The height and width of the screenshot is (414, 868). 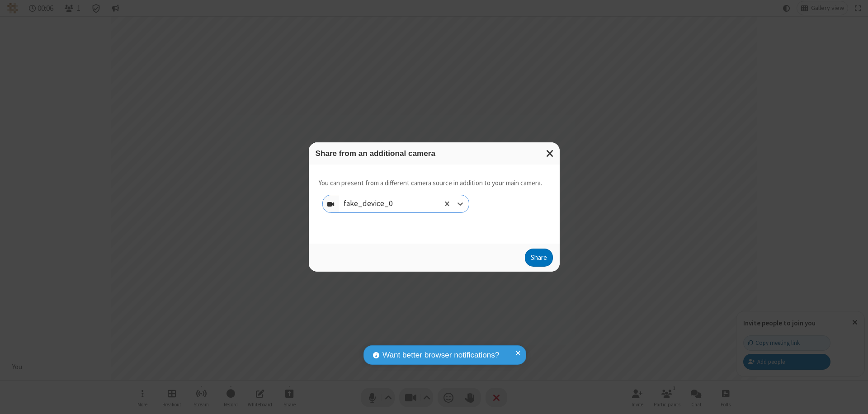 I want to click on button: Share, so click(x=539, y=258).